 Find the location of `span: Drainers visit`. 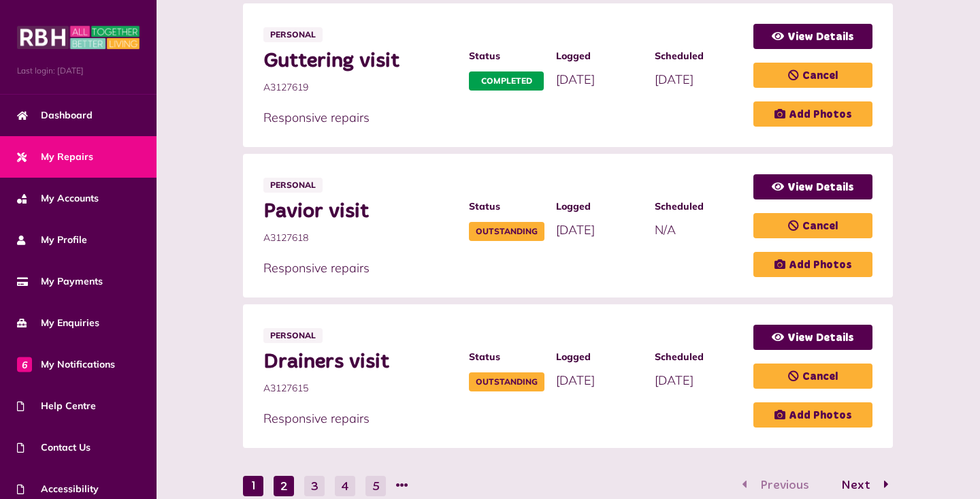

span: Drainers visit is located at coordinates (359, 362).